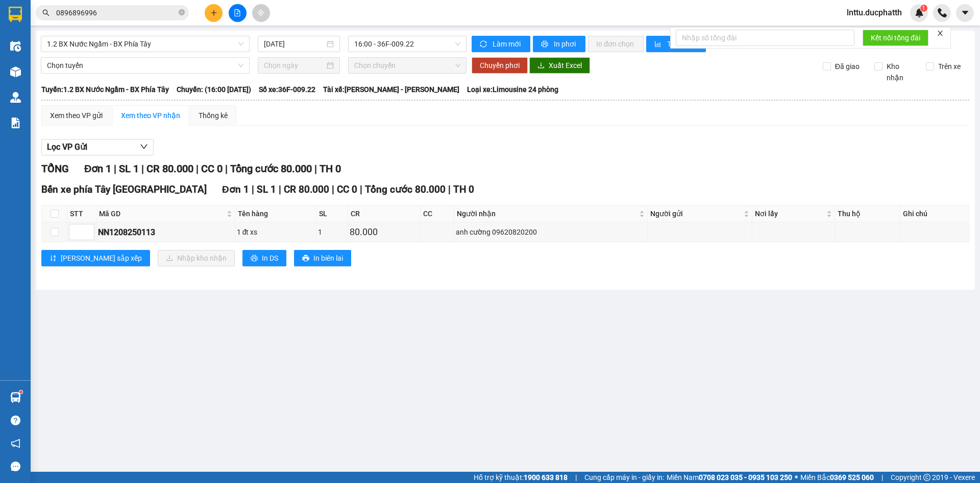 The width and height of the screenshot is (980, 483). I want to click on span: 16:00 - 36F-009.22, so click(408, 44).